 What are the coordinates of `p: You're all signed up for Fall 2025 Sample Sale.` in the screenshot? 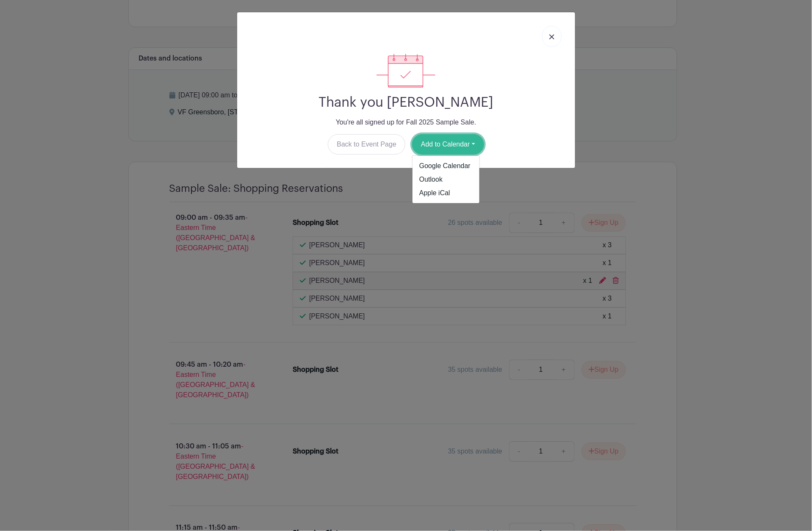 It's located at (406, 122).